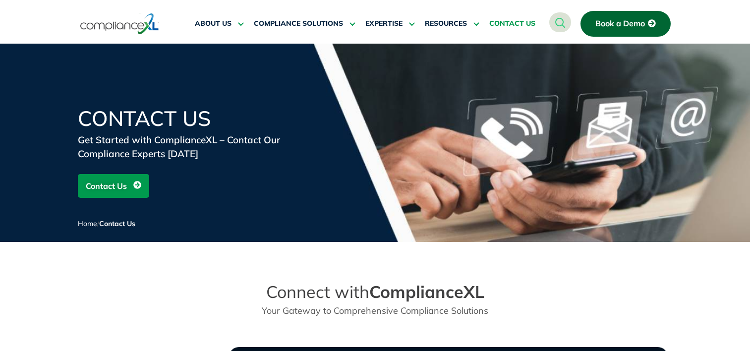 This screenshot has width=750, height=351. Describe the element at coordinates (452, 24) in the screenshot. I see `a: RESOURCES` at that location.